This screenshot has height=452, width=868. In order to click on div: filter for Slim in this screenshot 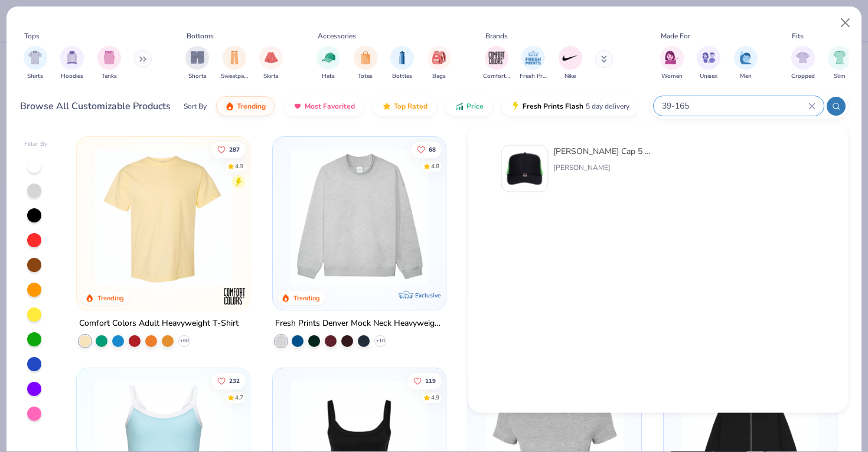, I will do `click(840, 63)`.